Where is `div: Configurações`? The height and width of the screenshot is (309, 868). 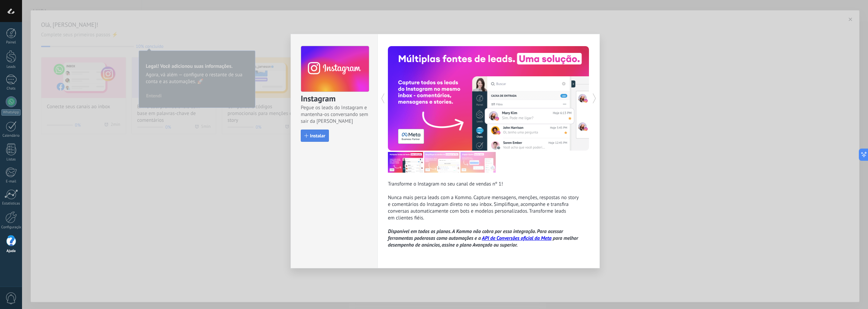
div: Configurações is located at coordinates (11, 227).